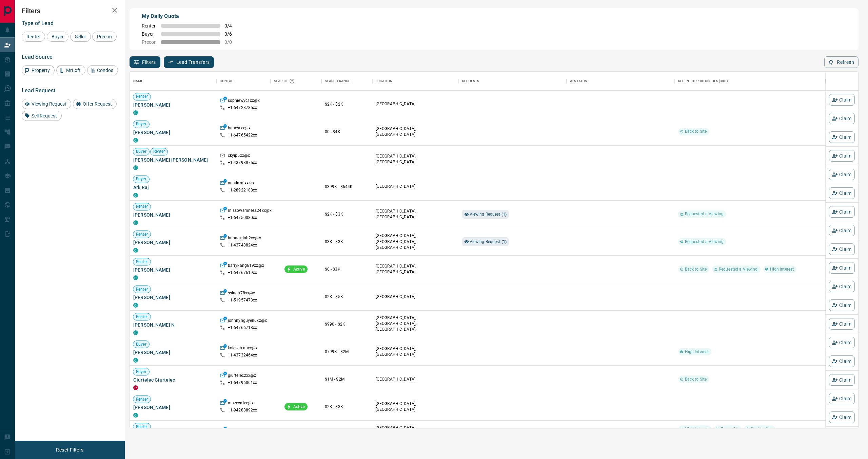 The width and height of the screenshot is (868, 459). I want to click on div: Buyer, so click(57, 36).